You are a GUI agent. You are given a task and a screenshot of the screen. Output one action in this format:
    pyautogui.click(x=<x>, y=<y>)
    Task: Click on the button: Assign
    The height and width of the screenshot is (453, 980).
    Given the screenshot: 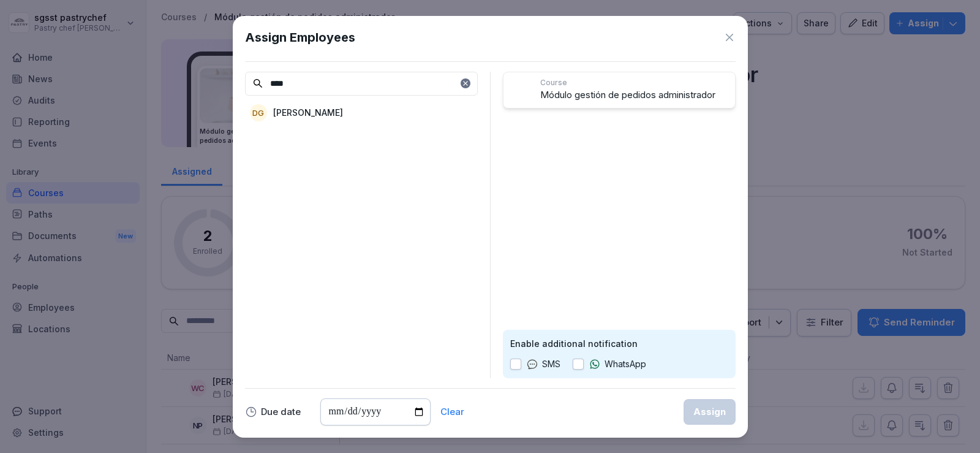 What is the action you would take?
    pyautogui.click(x=709, y=412)
    